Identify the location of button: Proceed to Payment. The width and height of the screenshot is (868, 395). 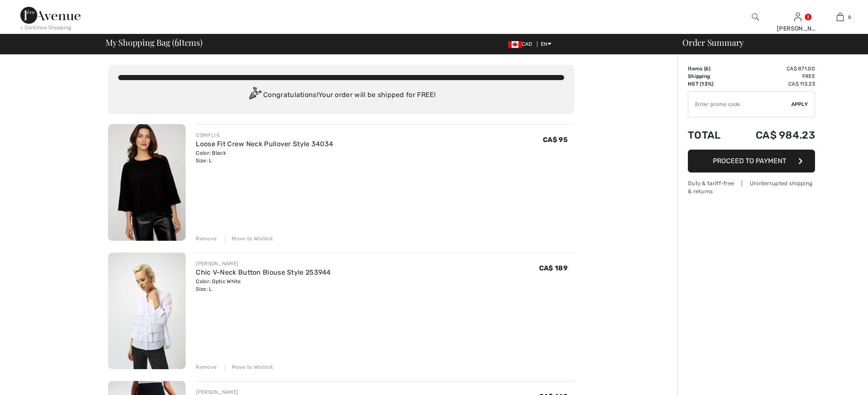
(751, 161).